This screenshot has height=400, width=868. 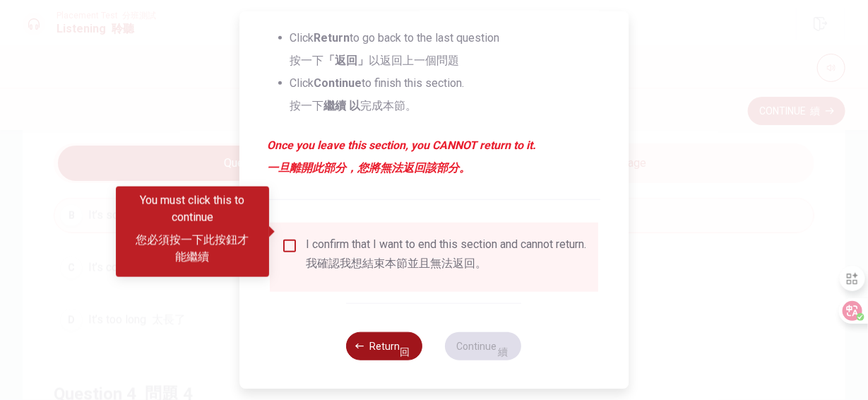 What do you see at coordinates (504, 351) in the screenshot?
I see `font: 續` at bounding box center [504, 351].